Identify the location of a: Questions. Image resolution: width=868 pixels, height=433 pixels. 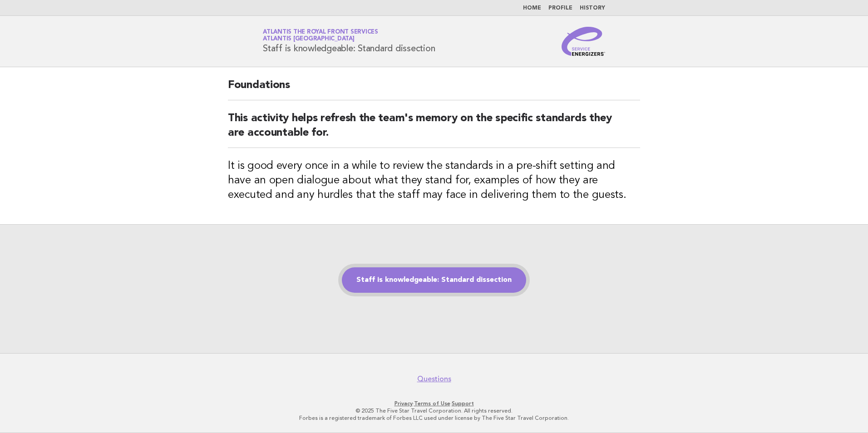
(434, 379).